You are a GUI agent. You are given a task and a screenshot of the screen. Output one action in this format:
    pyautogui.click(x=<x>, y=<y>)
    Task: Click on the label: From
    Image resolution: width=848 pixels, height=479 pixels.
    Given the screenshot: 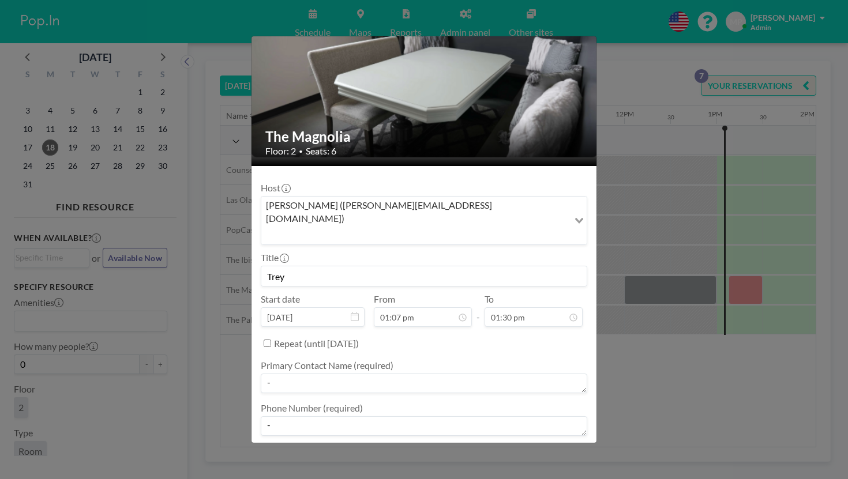 What is the action you would take?
    pyautogui.click(x=384, y=299)
    